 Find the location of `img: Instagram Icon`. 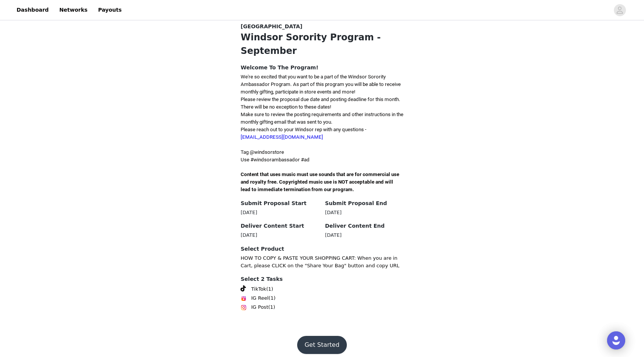

img: Instagram Icon is located at coordinates (244, 308).